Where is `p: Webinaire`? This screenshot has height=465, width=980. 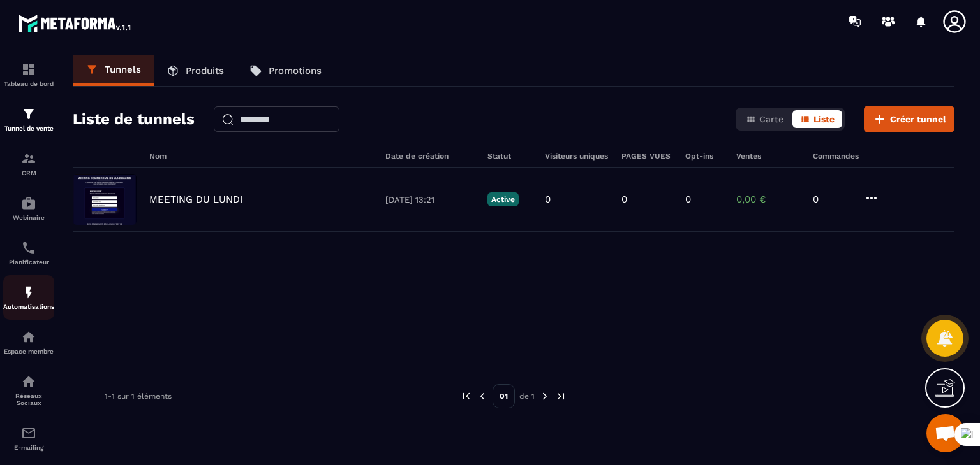
p: Webinaire is located at coordinates (29, 218).